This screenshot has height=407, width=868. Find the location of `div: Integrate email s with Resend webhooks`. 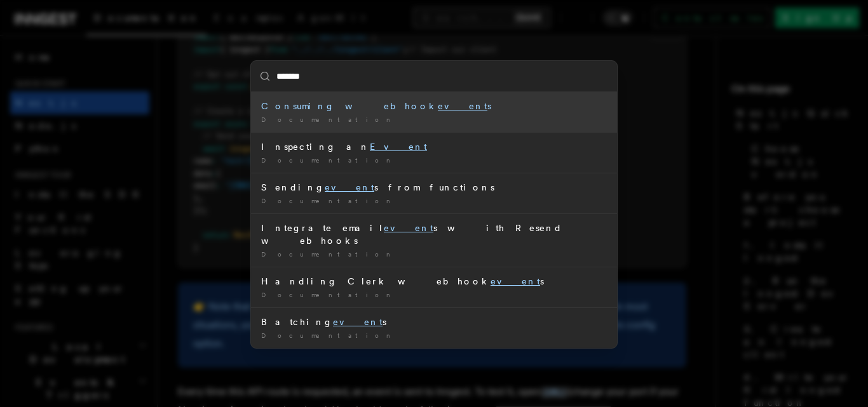

div: Integrate email s with Resend webhooks is located at coordinates (434, 234).